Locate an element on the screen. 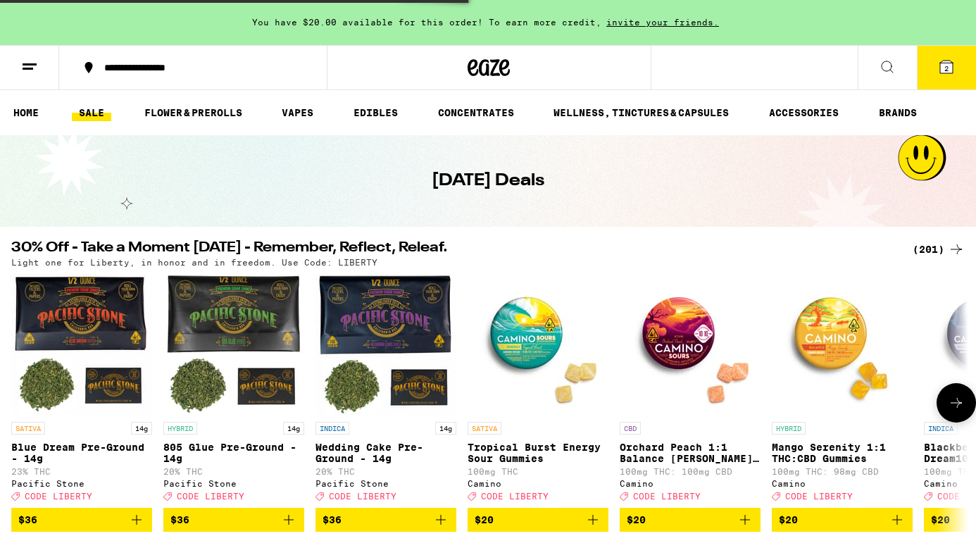 The image size is (976, 555). p: 23% THC is located at coordinates (82, 471).